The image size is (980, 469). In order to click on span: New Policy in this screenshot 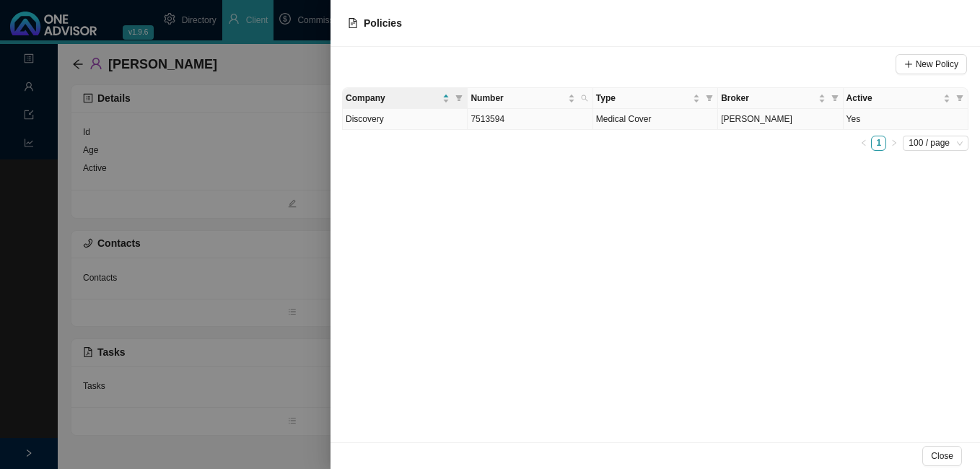, I will do `click(937, 64)`.